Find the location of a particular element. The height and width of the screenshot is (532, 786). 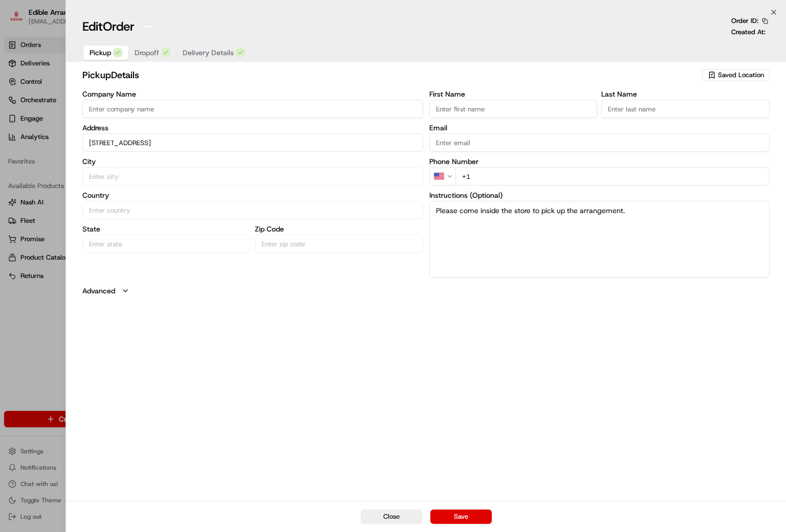

span: Pickup is located at coordinates (100, 53).